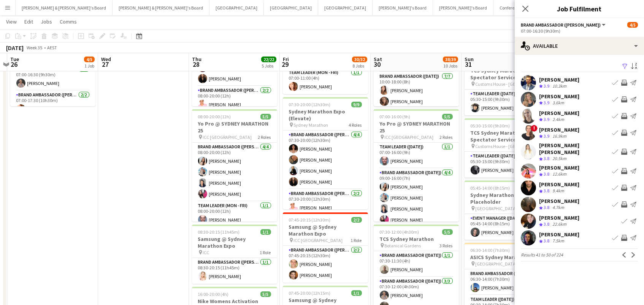 The width and height of the screenshot is (644, 305). What do you see at coordinates (560, 159) in the screenshot?
I see `div: 20.5km` at bounding box center [560, 159].